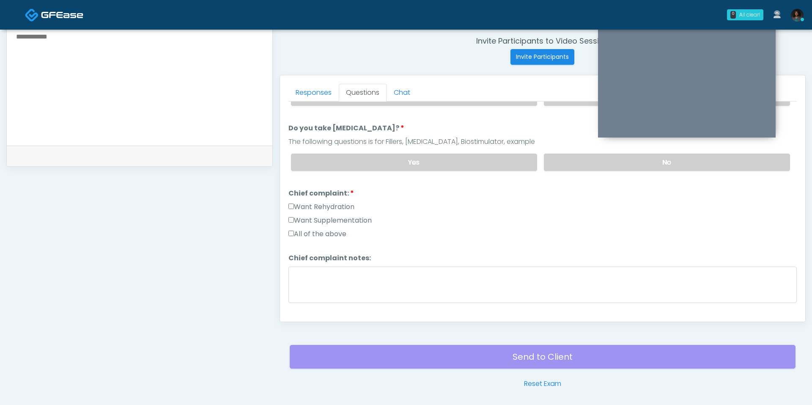 The image size is (812, 405). What do you see at coordinates (322, 207) in the screenshot?
I see `label: Want Rehydration` at bounding box center [322, 207].